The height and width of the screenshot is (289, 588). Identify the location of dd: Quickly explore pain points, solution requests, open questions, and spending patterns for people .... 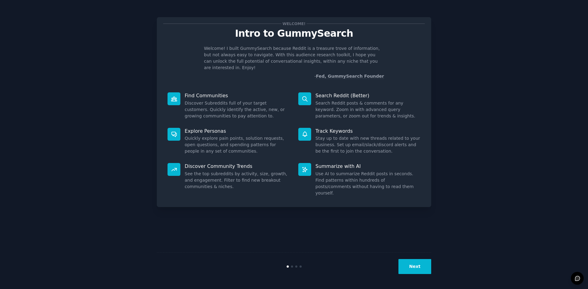
(237, 145).